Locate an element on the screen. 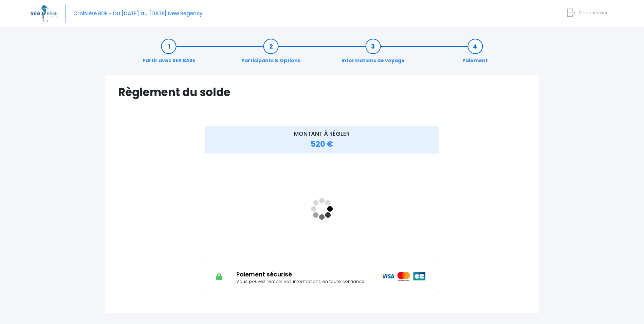 The image size is (644, 324). a: Informations de voyage is located at coordinates (373, 53).